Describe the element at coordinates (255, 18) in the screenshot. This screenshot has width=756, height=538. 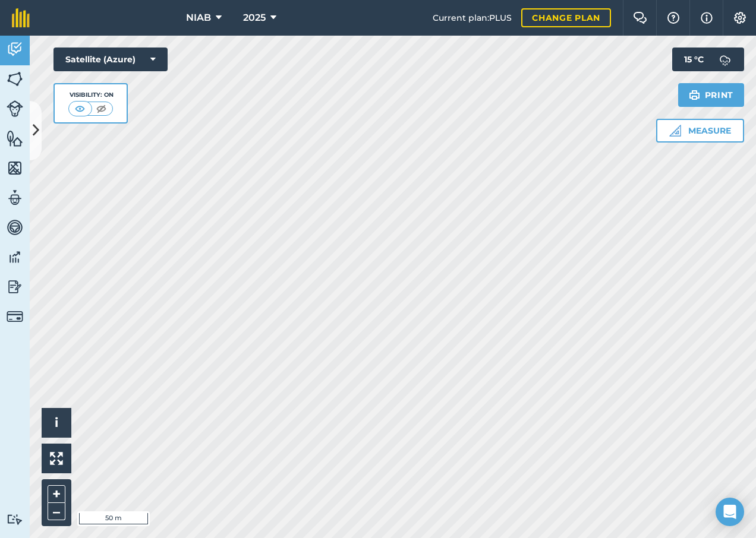
I see `span: 2025` at that location.